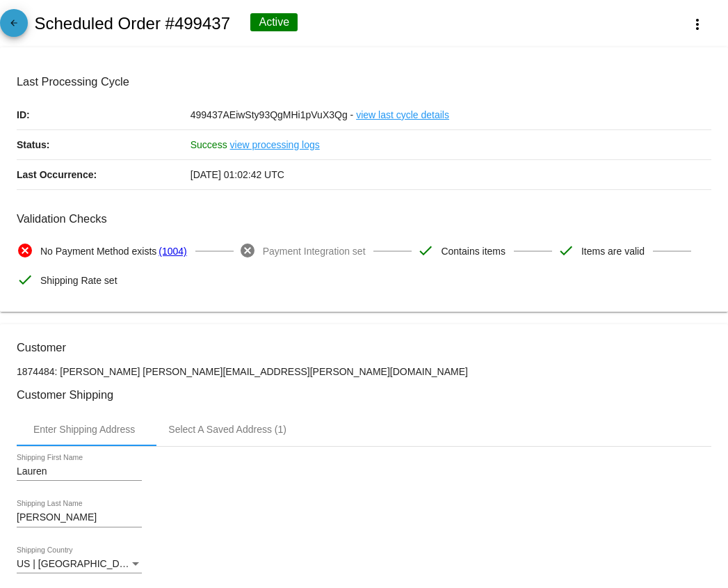  Describe the element at coordinates (79, 472) in the screenshot. I see `input: Shipping First Name` at that location.